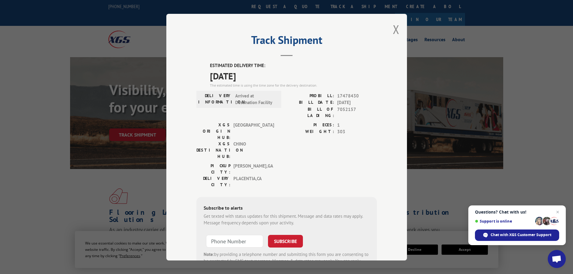 The height and width of the screenshot is (274, 573). Describe the element at coordinates (213, 181) in the screenshot. I see `label: DELIVERY CITY:` at that location.